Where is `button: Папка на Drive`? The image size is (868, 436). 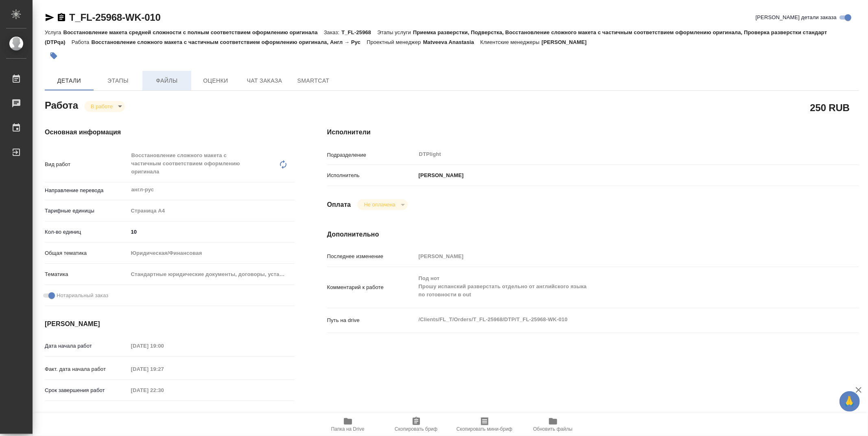
button: Папка на Drive is located at coordinates (348, 424).